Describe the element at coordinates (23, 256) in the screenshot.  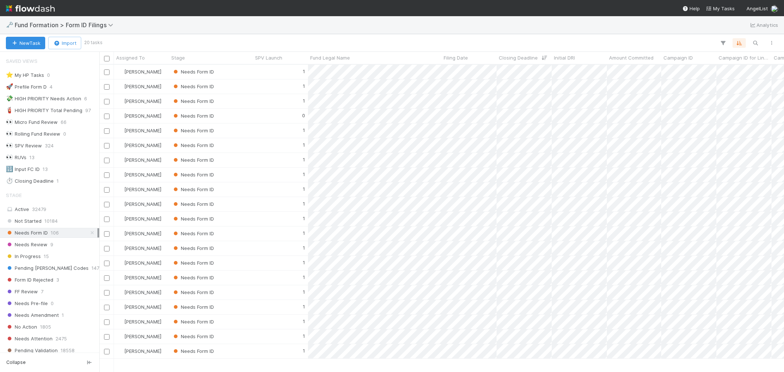
I see `span: In Progress` at that location.